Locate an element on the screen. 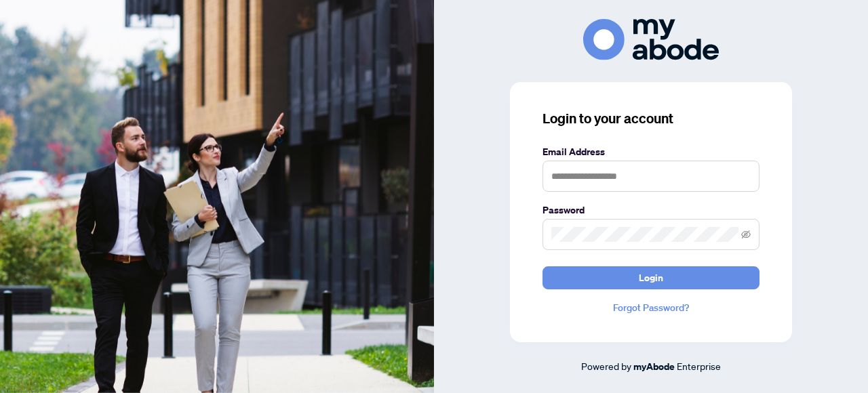 The width and height of the screenshot is (868, 393). span: Powered by is located at coordinates (606, 366).